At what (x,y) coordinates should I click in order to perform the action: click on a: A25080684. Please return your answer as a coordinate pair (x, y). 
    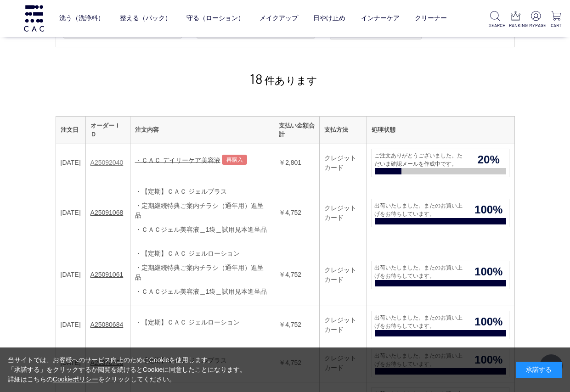
    Looking at the image, I should click on (107, 325).